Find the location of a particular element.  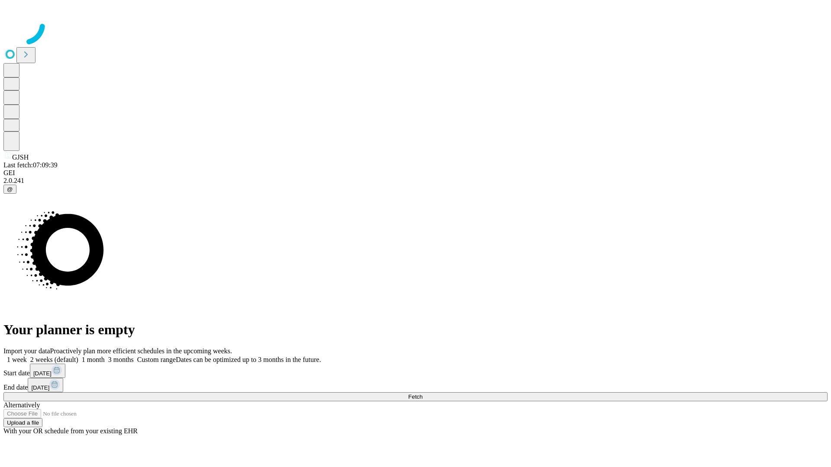

div: End date is located at coordinates (415, 385).